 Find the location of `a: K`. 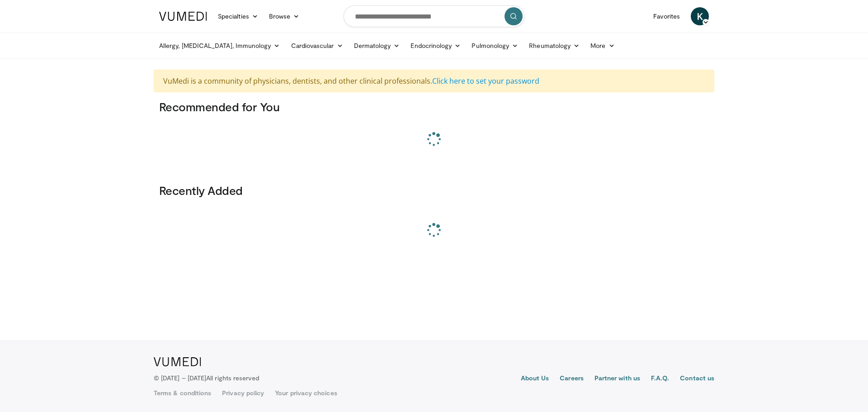

a: K is located at coordinates (699, 16).